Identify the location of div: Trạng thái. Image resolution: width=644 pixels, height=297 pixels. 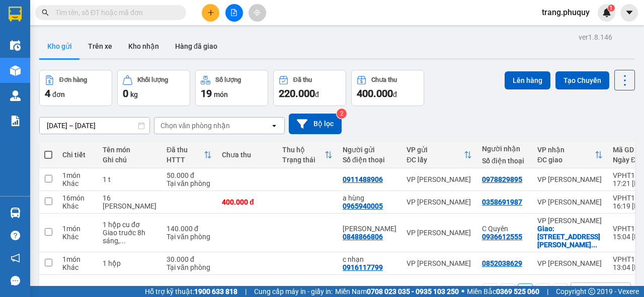
(303, 160).